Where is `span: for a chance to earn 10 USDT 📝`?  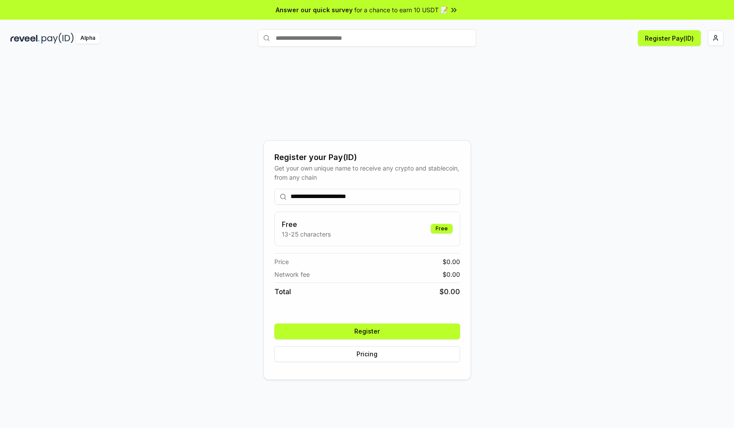 span: for a chance to earn 10 USDT 📝 is located at coordinates (401, 10).